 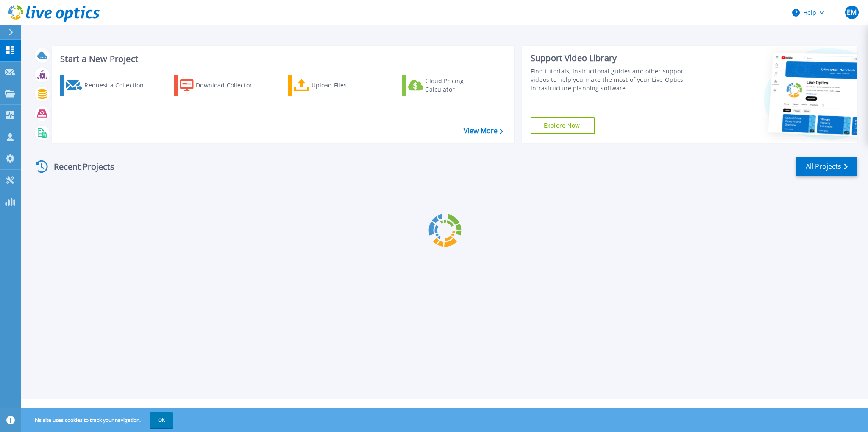 What do you see at coordinates (616, 80) in the screenshot?
I see `div: Find tutorials, instructional guides and other support videos to help you make the most of your L...` at bounding box center [616, 80].